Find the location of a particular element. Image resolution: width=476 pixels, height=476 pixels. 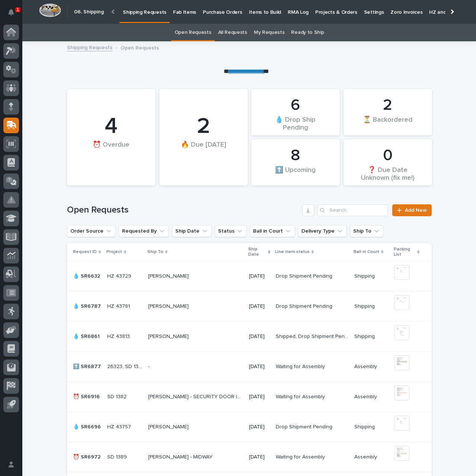

p: HZ 43813 is located at coordinates (119, 336).